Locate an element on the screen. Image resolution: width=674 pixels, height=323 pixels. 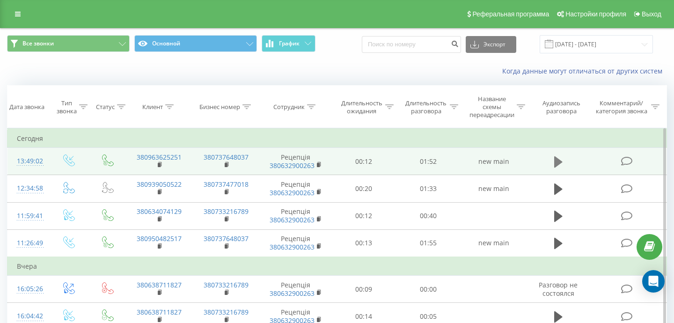
div: 11:26:49 is located at coordinates (28, 243).